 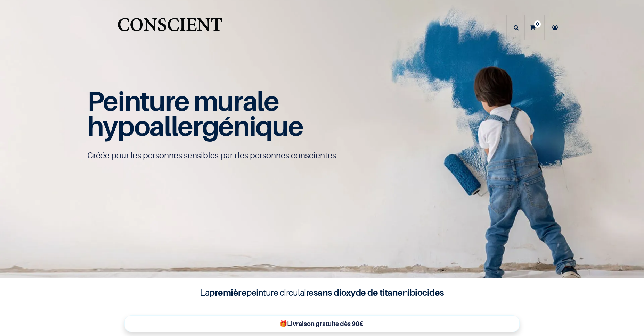 What do you see at coordinates (170, 27) in the screenshot?
I see `a: Logo of Conscient` at bounding box center [170, 27].